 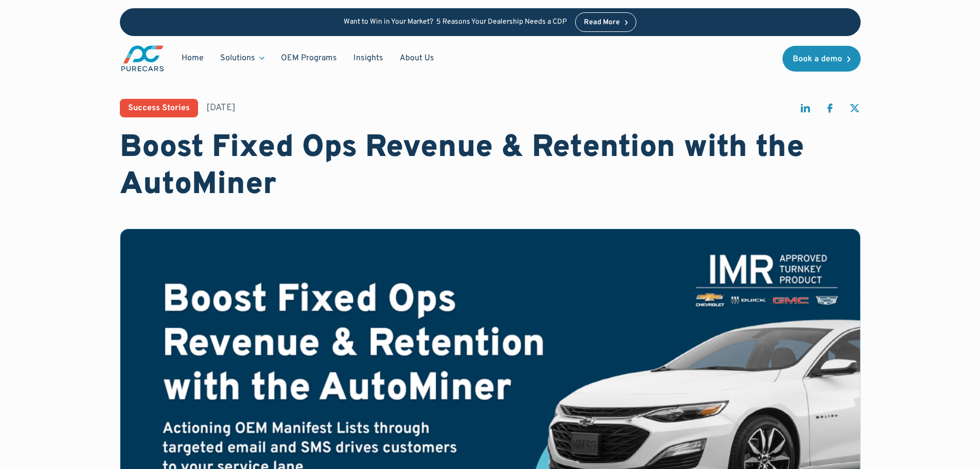 What do you see at coordinates (308, 58) in the screenshot?
I see `a: OEM Programs` at bounding box center [308, 58].